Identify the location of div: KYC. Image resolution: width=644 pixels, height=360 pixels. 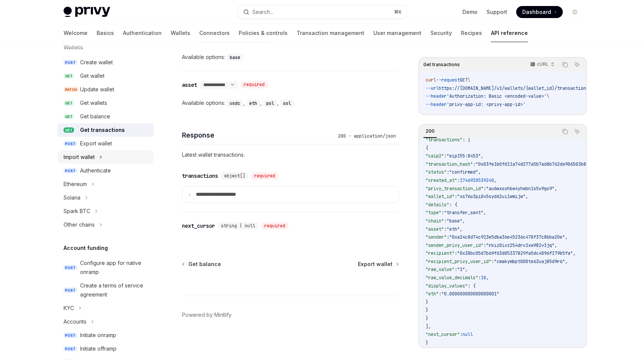
(69, 308).